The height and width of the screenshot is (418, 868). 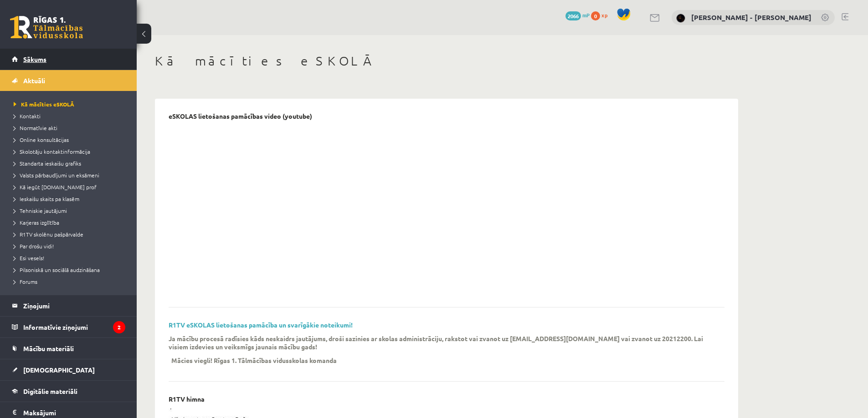 What do you see at coordinates (573, 16) in the screenshot?
I see `span: 2066` at bounding box center [573, 16].